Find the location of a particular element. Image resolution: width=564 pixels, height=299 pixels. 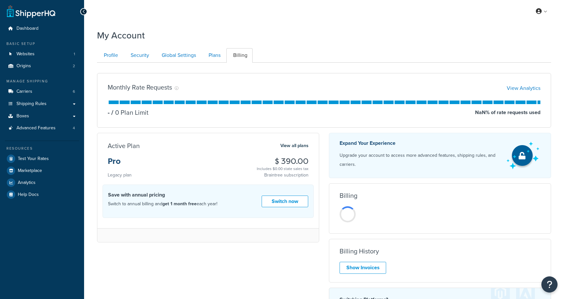

a: Plans is located at coordinates (214, 55).